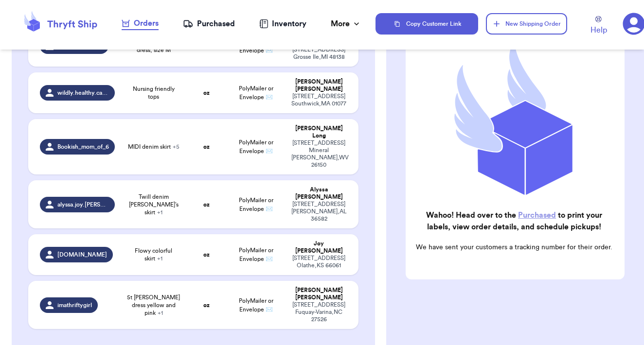  I want to click on span: MIDI denim skirt, so click(154, 147).